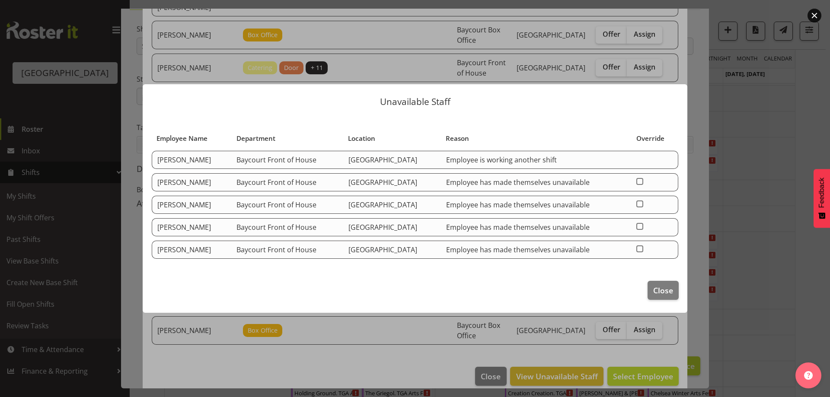 The height and width of the screenshot is (397, 830). What do you see at coordinates (663, 290) in the screenshot?
I see `span: Close` at bounding box center [663, 290].